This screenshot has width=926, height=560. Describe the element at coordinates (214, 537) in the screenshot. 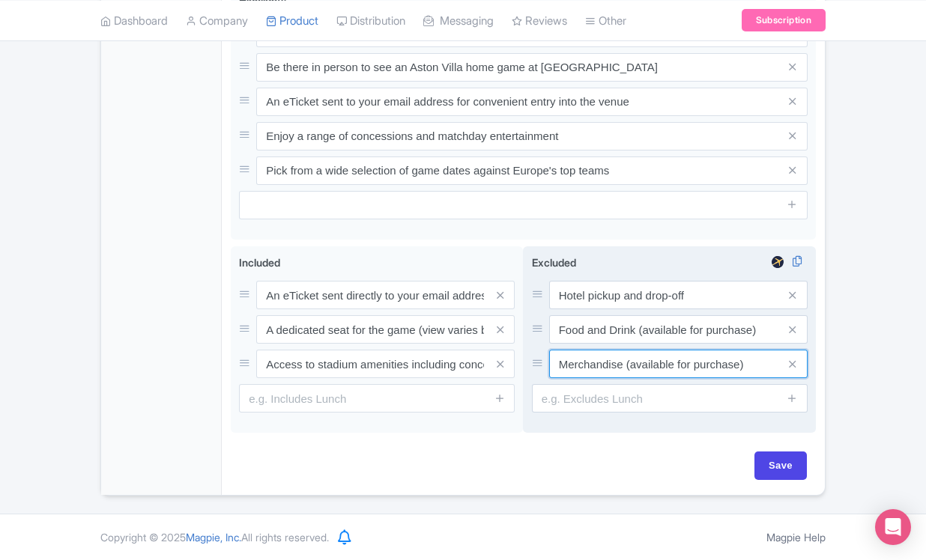

I see `div: Copyright © 2025 All rights reserved.` at that location.